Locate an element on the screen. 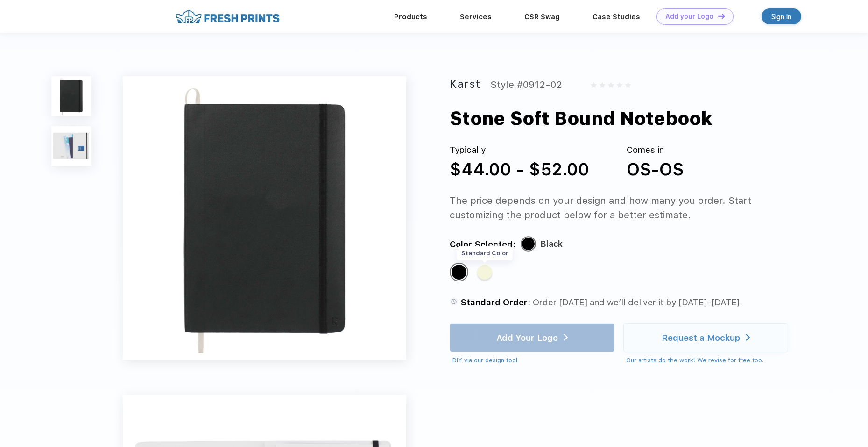 This screenshot has height=447, width=868. div: Our artists do the work! We revise for free too. is located at coordinates (707, 360).